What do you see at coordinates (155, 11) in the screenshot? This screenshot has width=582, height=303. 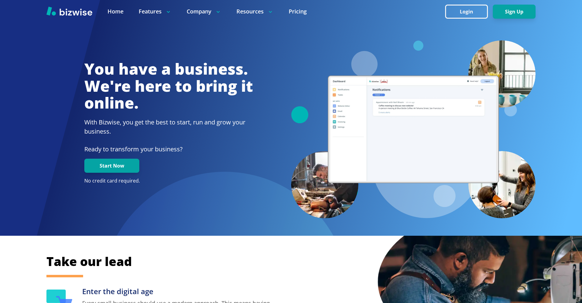 I see `p: Features` at bounding box center [155, 11].